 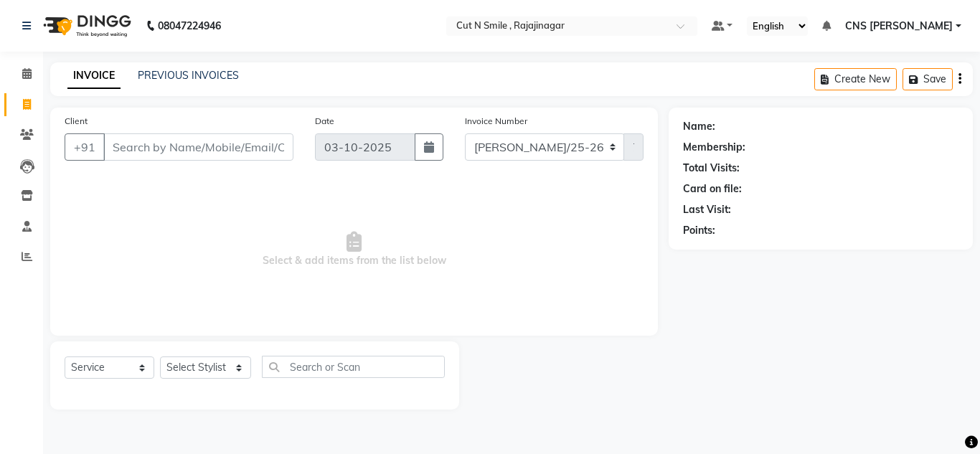 What do you see at coordinates (707, 210) in the screenshot?
I see `div: Last Visit:` at bounding box center [707, 210].